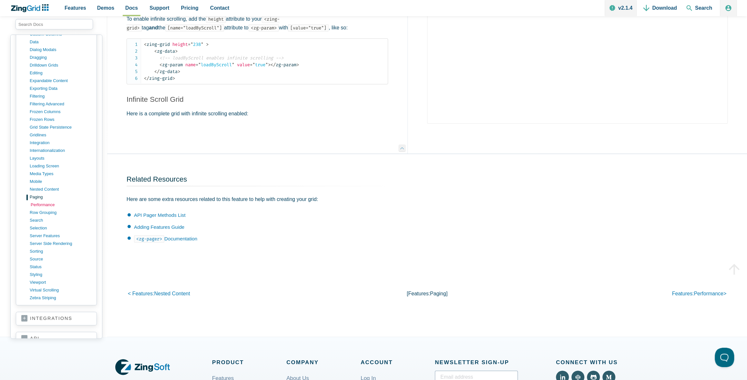 Image resolution: width=747 pixels, height=380 pixels. What do you see at coordinates (257, 113) in the screenshot?
I see `p: Here is a complete grid with infinite scrolling enabled:` at bounding box center [257, 113].